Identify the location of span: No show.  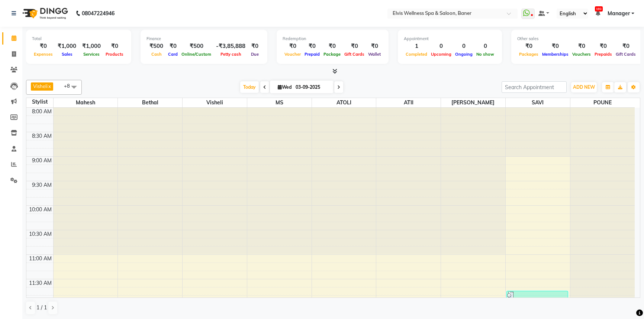
(485, 54).